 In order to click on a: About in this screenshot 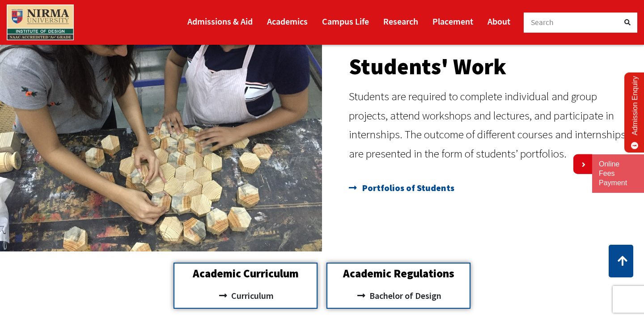, I will do `click(499, 21)`.